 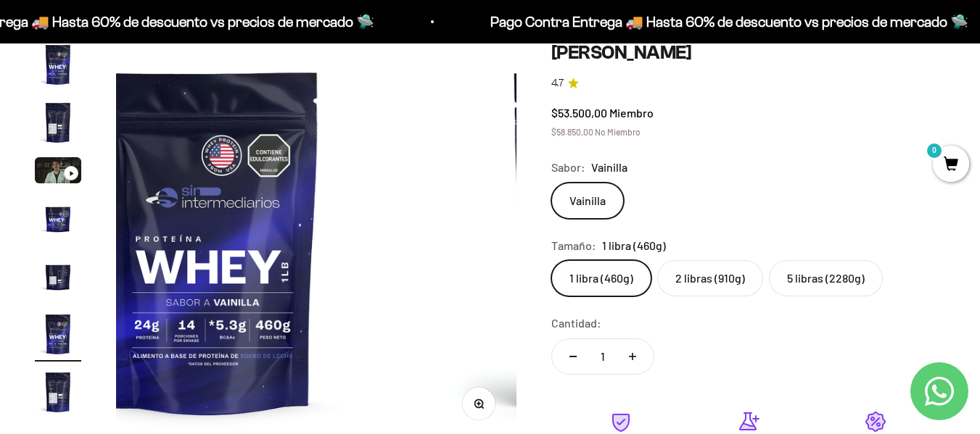 What do you see at coordinates (58, 336) in the screenshot?
I see `button: Ir al artículo 6` at bounding box center [58, 336].